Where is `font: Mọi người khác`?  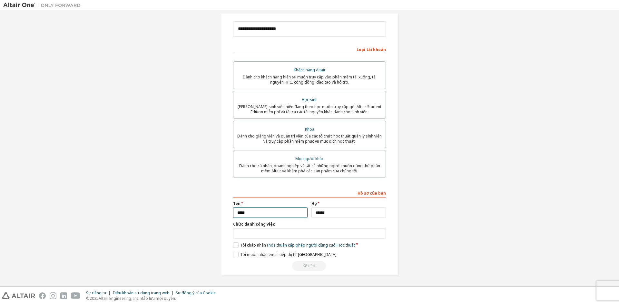
font: Mọi người khác is located at coordinates (310, 158).